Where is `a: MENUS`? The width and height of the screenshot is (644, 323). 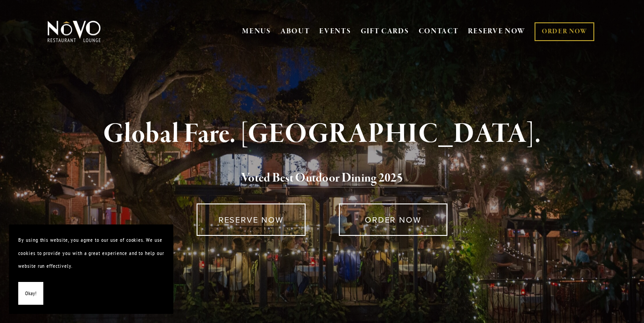
a: MENUS is located at coordinates (257, 32).